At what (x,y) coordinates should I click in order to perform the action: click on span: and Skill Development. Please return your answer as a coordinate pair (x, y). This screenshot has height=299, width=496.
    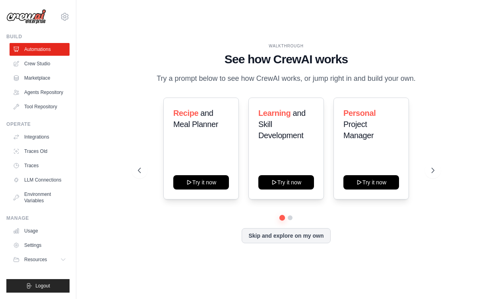
    Looking at the image, I should click on (282, 124).